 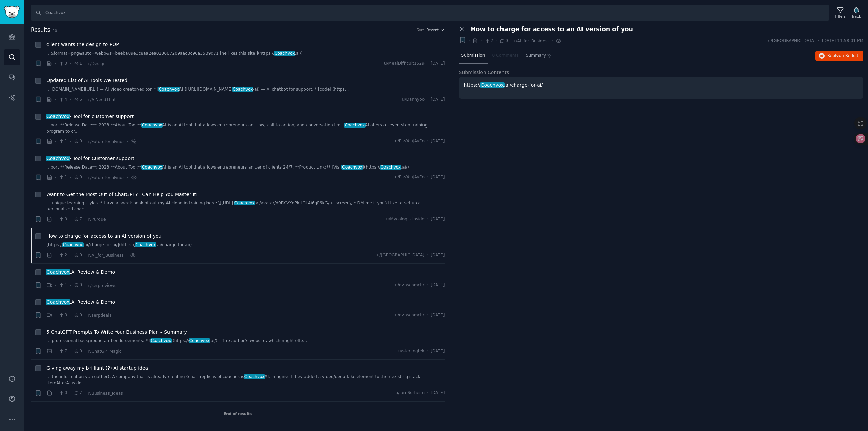 What do you see at coordinates (246, 168) in the screenshot?
I see `a: ...port **Release Date**: 2023 **About Tool:**CoachvoxAI is an AI tool that allows entrepreneurs ...` at bounding box center [246, 168].